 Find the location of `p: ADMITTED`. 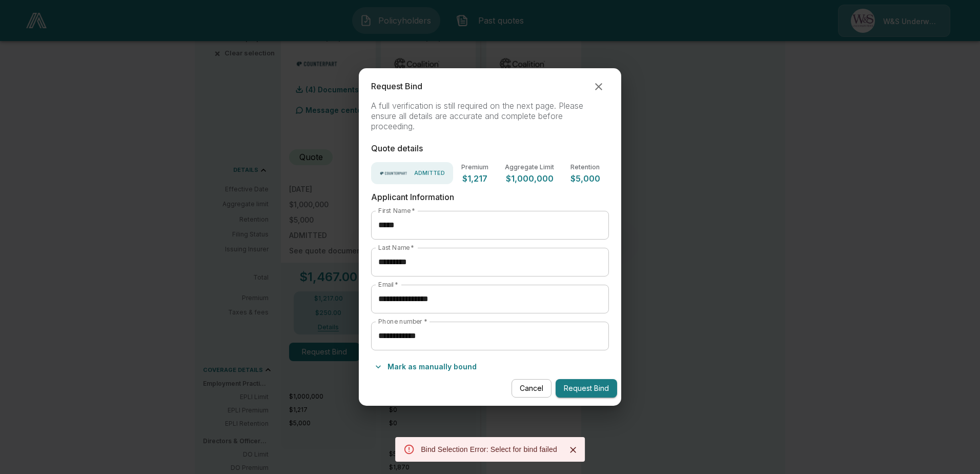

p: ADMITTED is located at coordinates (430, 173).